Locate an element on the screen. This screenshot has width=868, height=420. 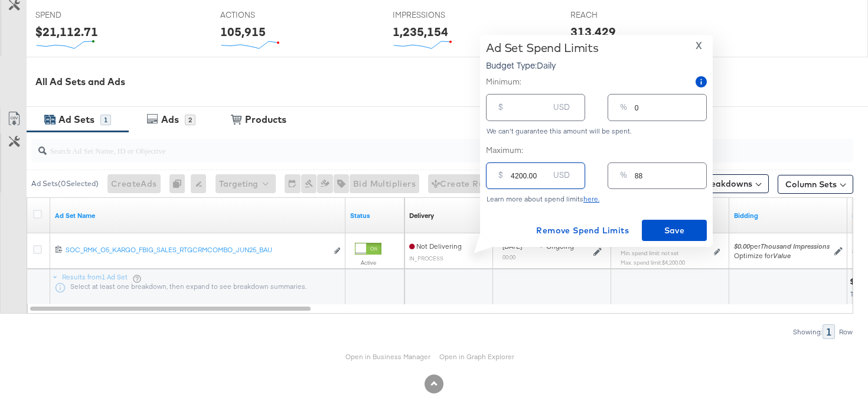
div: Delivery is located at coordinates (421, 215).